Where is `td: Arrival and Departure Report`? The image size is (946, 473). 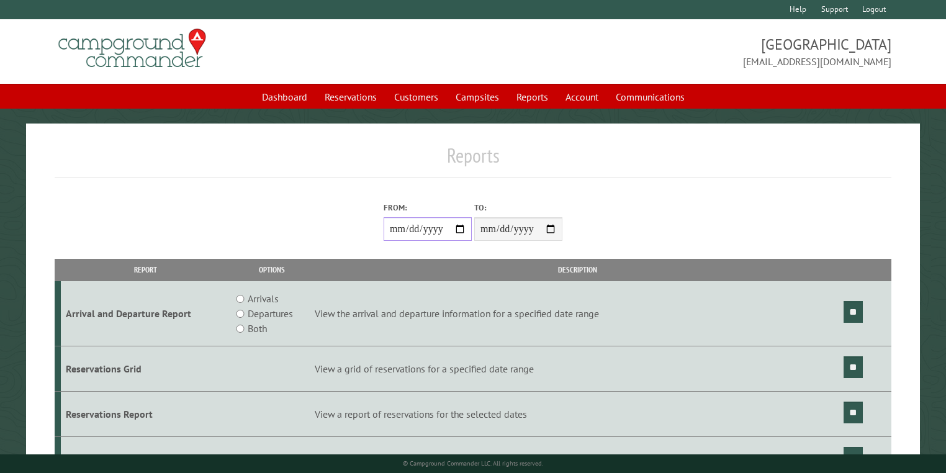
td: Arrival and Departure Report is located at coordinates (146, 313).